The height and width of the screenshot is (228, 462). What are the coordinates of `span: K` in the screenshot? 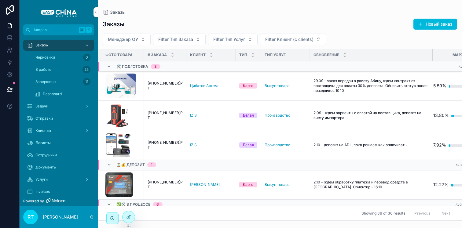 It's located at (89, 30).